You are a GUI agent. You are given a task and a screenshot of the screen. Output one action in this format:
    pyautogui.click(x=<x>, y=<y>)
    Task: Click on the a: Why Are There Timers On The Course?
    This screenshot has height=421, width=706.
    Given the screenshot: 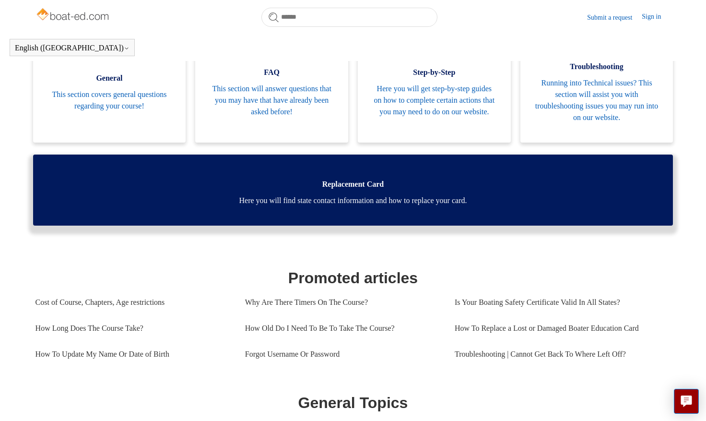 What is the action you would take?
    pyautogui.click(x=342, y=302)
    